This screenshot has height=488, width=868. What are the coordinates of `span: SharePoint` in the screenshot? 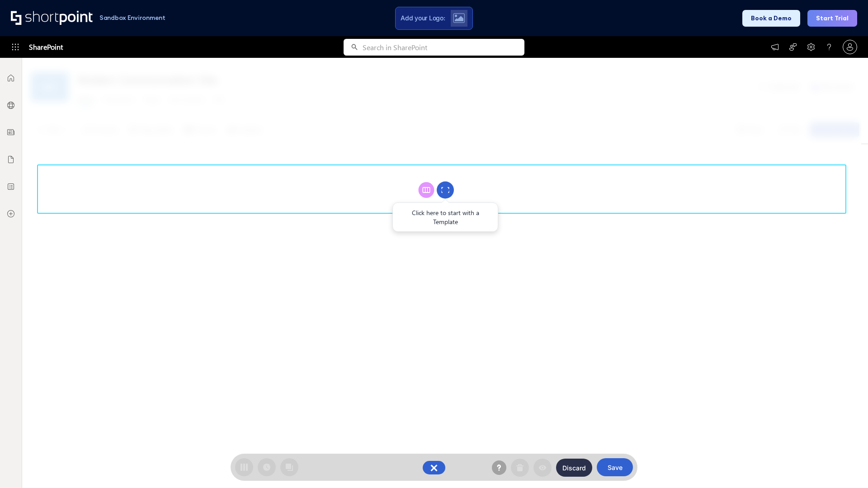 It's located at (46, 47).